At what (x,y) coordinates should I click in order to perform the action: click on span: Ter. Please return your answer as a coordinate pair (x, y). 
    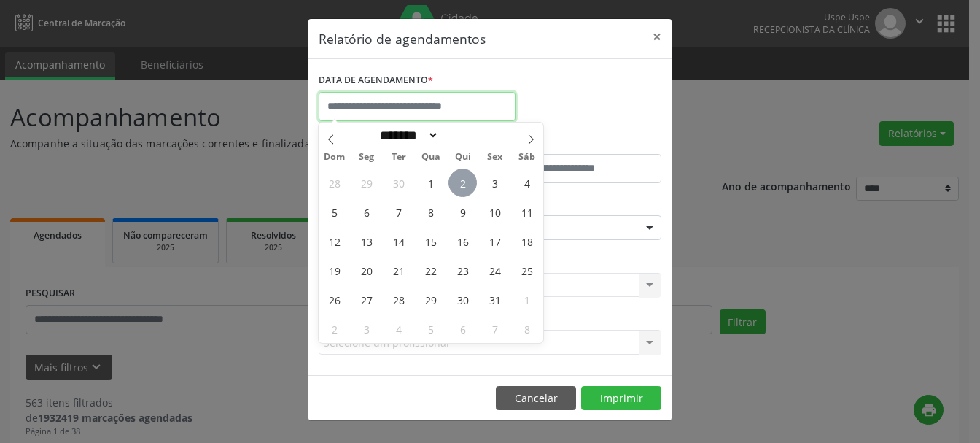
    Looking at the image, I should click on (399, 156).